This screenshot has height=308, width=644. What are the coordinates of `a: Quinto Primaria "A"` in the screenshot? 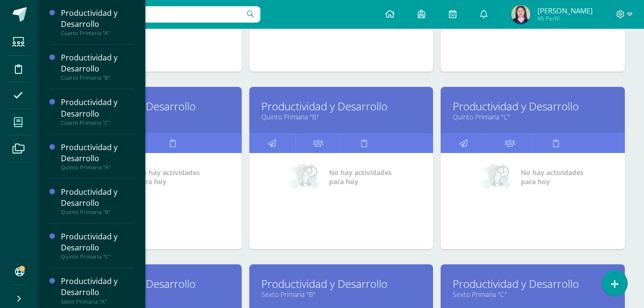 It's located at (150, 116).